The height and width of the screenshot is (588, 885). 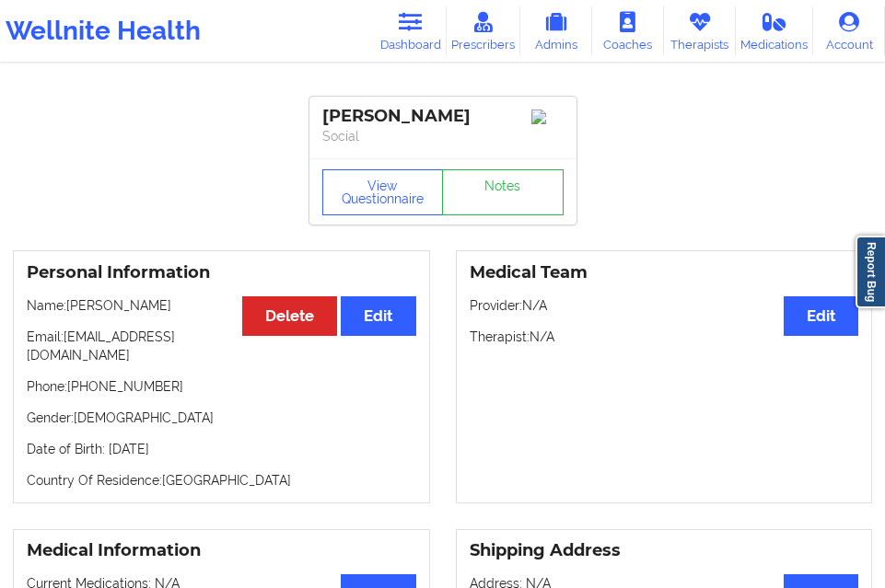 I want to click on p: Social, so click(x=442, y=136).